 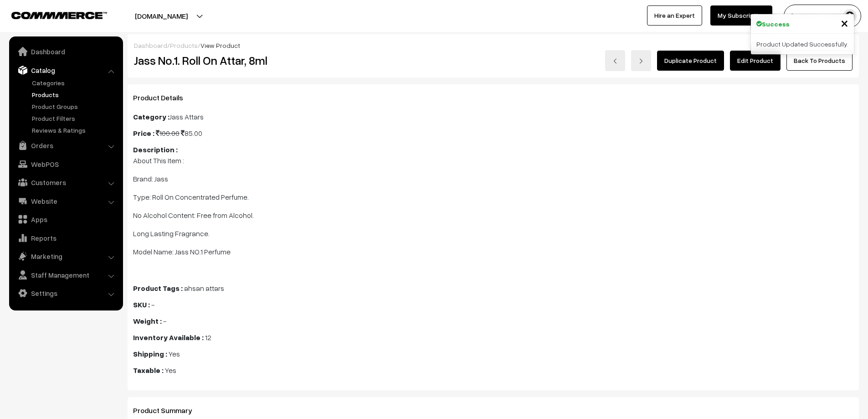 I want to click on a: Orders, so click(x=66, y=145).